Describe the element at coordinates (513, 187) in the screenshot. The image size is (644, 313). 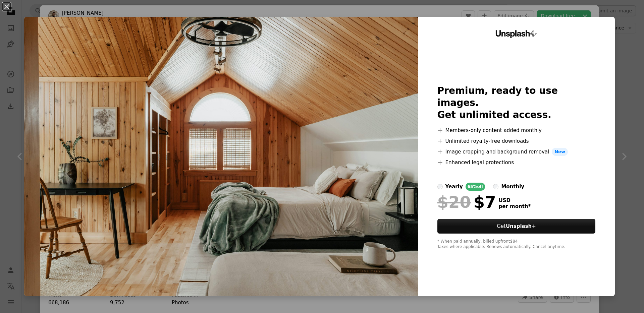
I see `div: monthly` at that location.